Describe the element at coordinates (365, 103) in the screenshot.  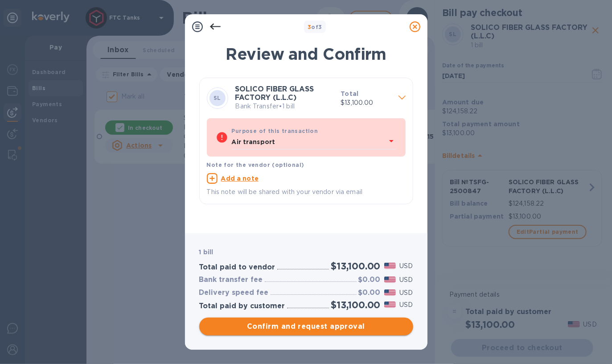
I see `p: $13,100.00` at that location.